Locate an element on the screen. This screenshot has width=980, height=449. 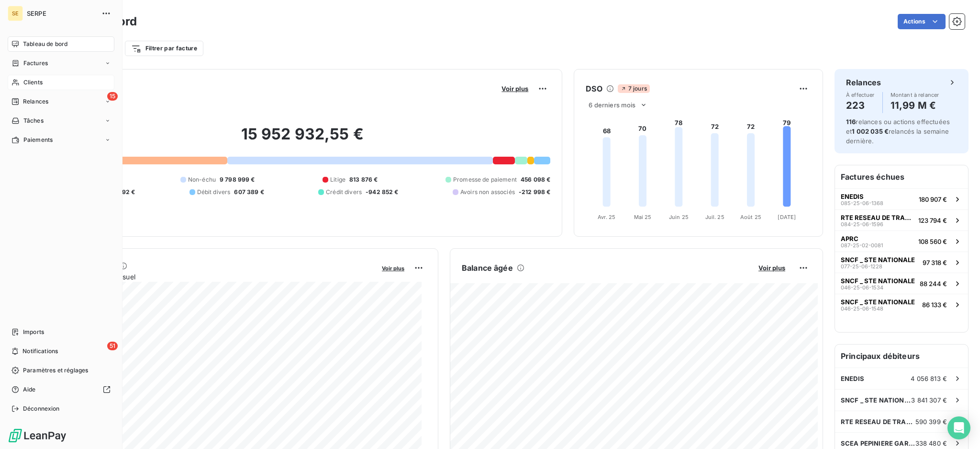
span: 087-25-02-0081 is located at coordinates (862, 246).